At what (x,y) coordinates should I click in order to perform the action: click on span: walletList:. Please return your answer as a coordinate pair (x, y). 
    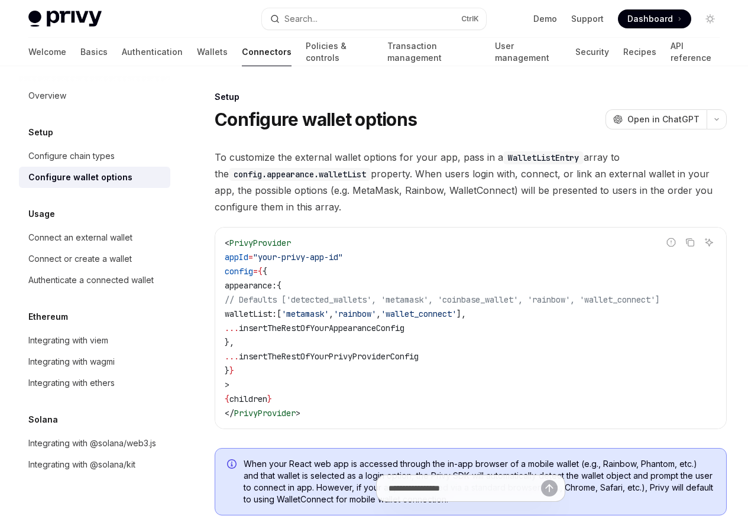
    Looking at the image, I should click on (251, 314).